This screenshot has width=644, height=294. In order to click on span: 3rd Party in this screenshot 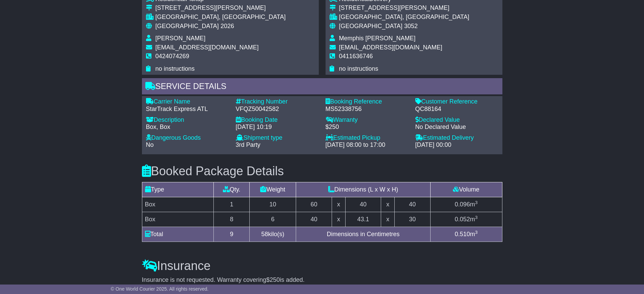, I will do `click(248, 145)`.